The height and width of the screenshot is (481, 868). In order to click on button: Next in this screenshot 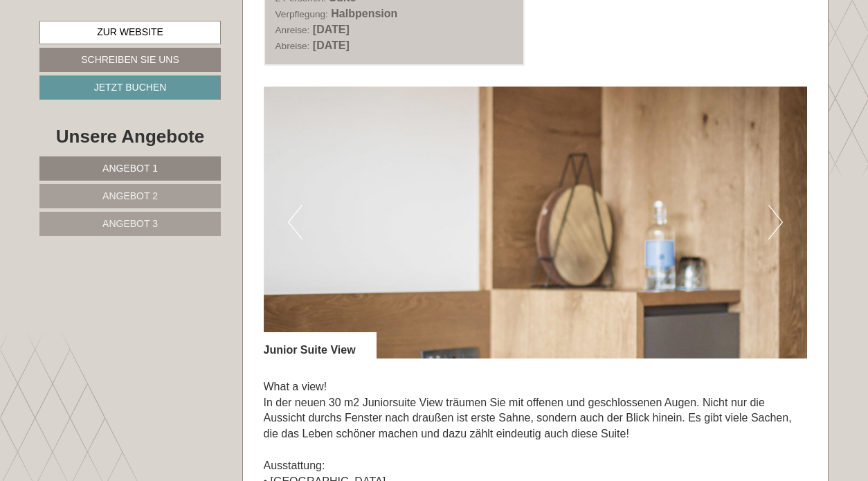, I will do `click(776, 222)`.